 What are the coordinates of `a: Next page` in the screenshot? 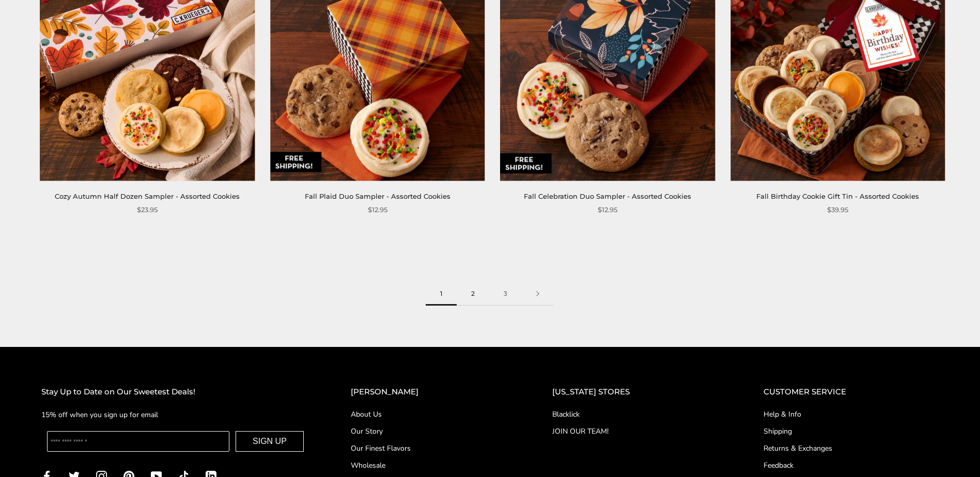 It's located at (538, 294).